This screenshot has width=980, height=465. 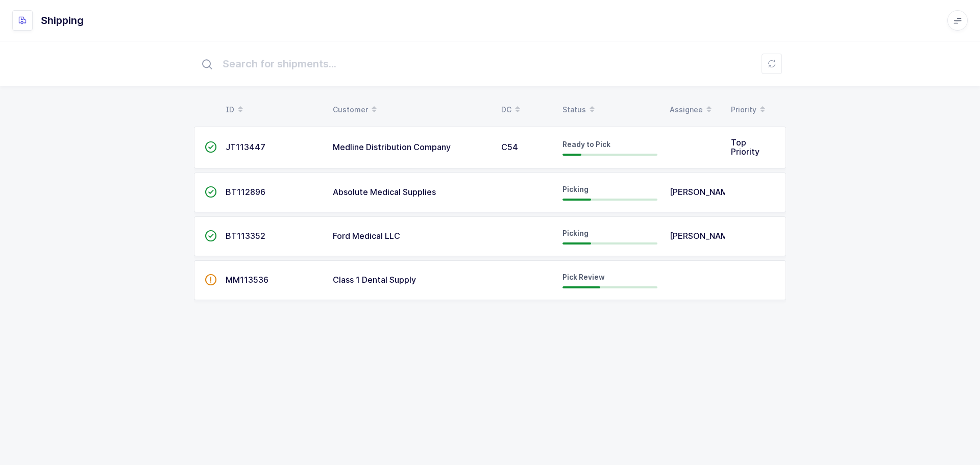 What do you see at coordinates (247, 280) in the screenshot?
I see `span: MM113536` at bounding box center [247, 280].